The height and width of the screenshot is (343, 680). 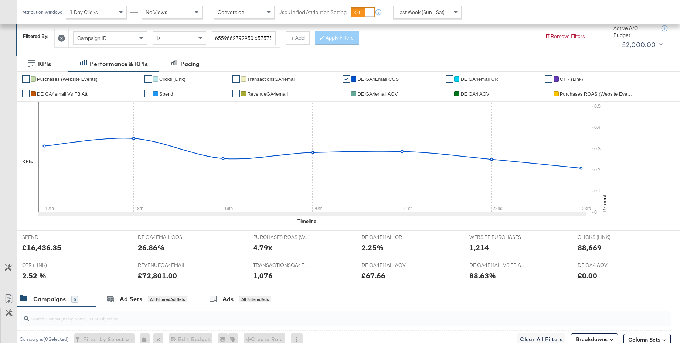 I want to click on div: Pacing, so click(x=190, y=64).